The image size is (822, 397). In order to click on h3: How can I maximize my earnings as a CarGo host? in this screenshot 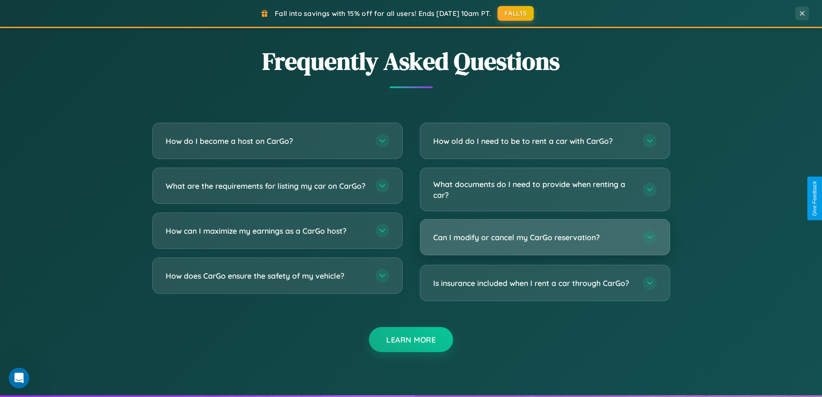, I will do `click(266, 230)`.